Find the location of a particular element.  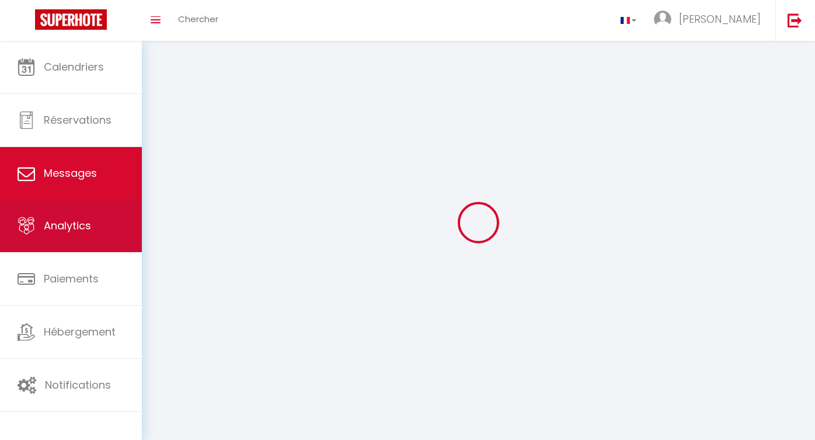

span: Hébergement is located at coordinates (79, 331).